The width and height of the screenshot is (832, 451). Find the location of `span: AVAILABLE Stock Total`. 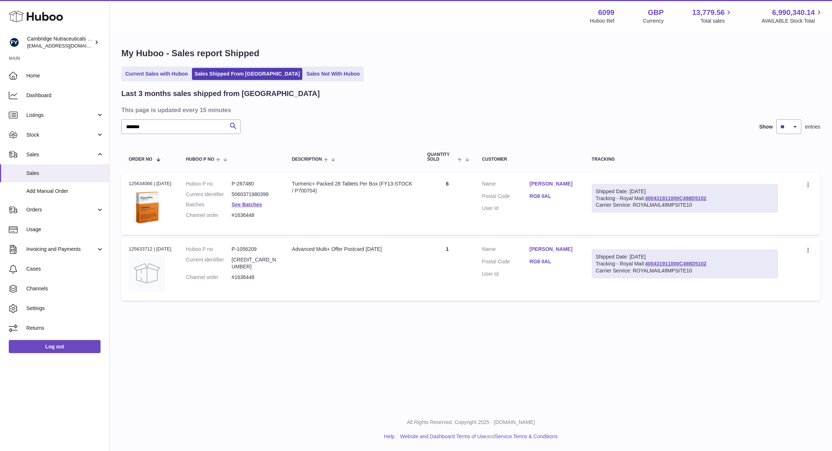

span: AVAILABLE Stock Total is located at coordinates (792, 21).